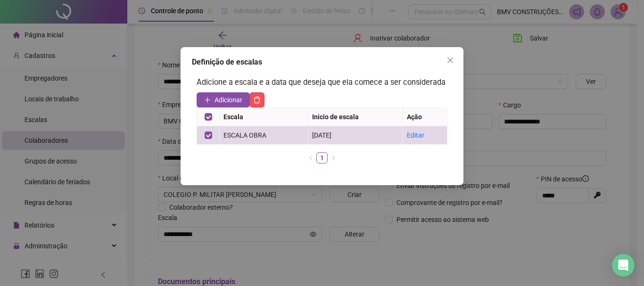 Image resolution: width=644 pixels, height=286 pixels. What do you see at coordinates (256, 100) in the screenshot?
I see `span: delete` at bounding box center [256, 100].